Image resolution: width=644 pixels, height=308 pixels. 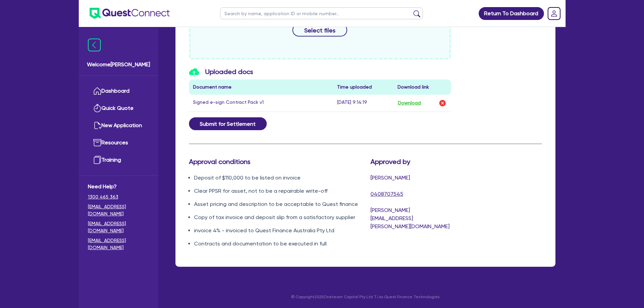 I want to click on img: delete-icon, so click(x=443, y=103).